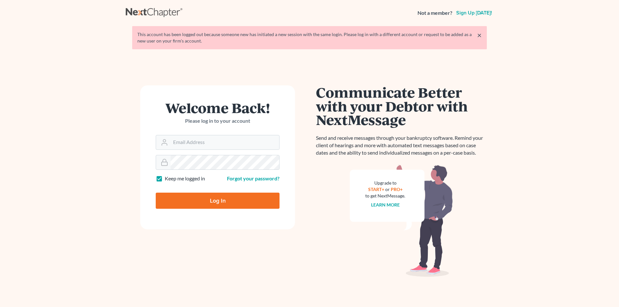  Describe the element at coordinates (218, 201) in the screenshot. I see `input: Log In` at that location.